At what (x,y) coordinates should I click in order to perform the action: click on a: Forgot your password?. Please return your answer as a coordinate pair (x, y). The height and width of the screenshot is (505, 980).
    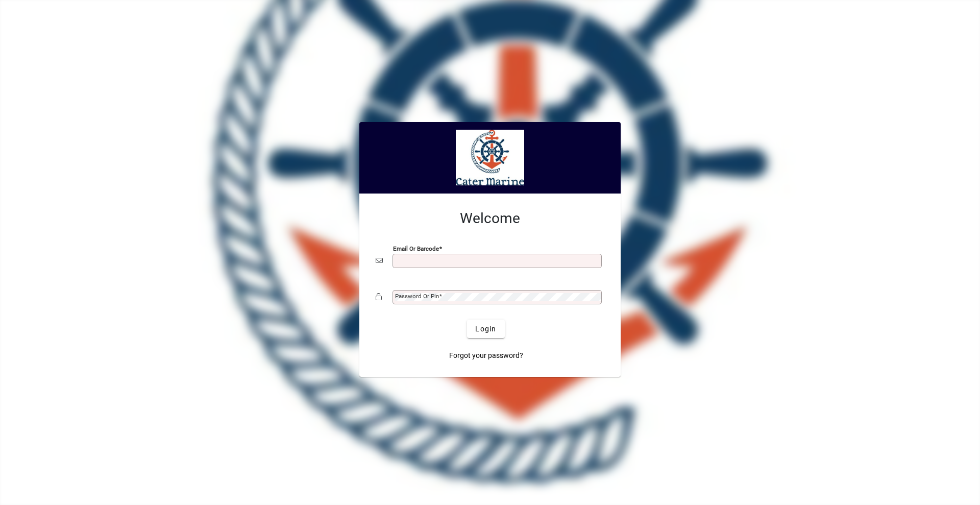
    Looking at the image, I should click on (486, 355).